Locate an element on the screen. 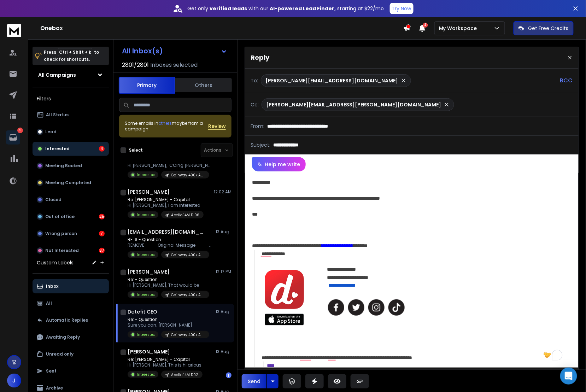  h1: All Inbox(s) is located at coordinates (143, 51).